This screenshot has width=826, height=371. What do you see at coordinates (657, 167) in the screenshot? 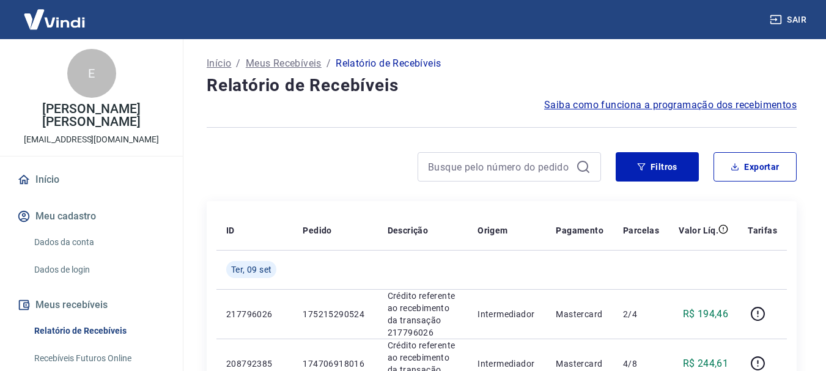
I see `button: Filtros` at bounding box center [657, 167].